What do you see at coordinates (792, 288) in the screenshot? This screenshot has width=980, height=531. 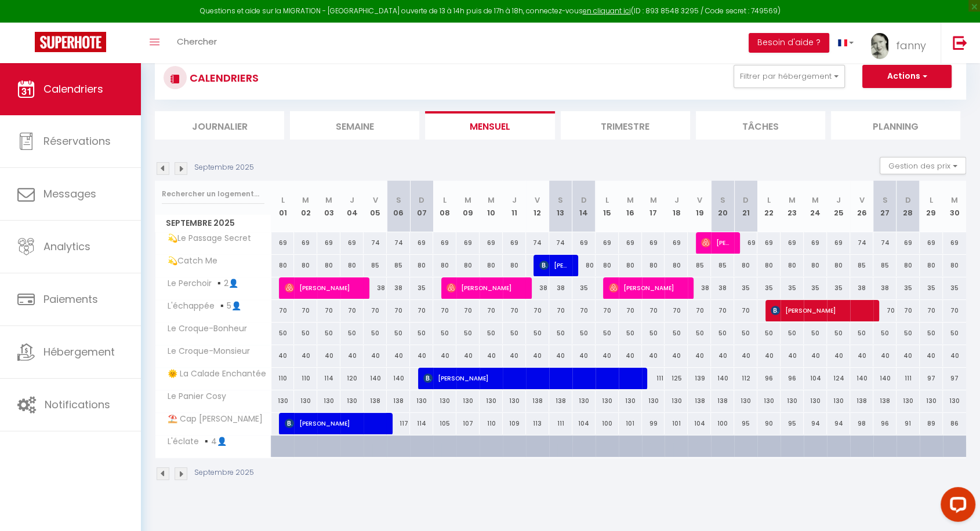 I see `div: 35` at bounding box center [792, 288].